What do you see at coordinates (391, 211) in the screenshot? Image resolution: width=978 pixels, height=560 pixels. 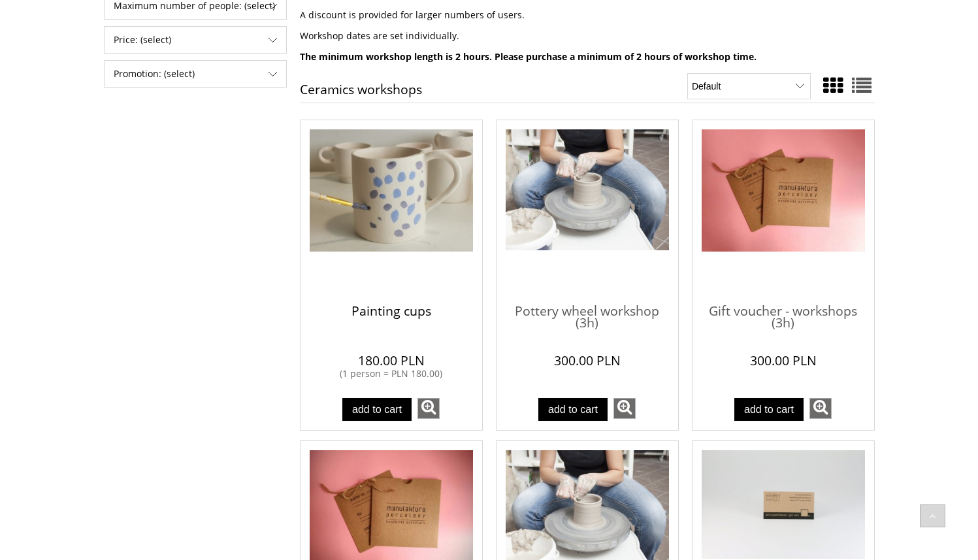 I see `a: Go to the product Mug Painting` at bounding box center [391, 211].